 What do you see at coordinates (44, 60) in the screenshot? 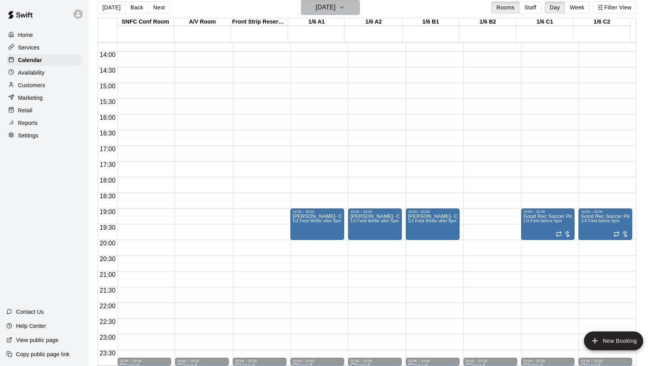
I see `div: Calendar` at bounding box center [44, 60].